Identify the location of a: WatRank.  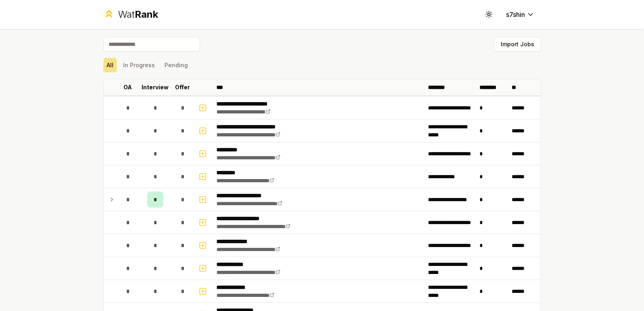
(131, 14).